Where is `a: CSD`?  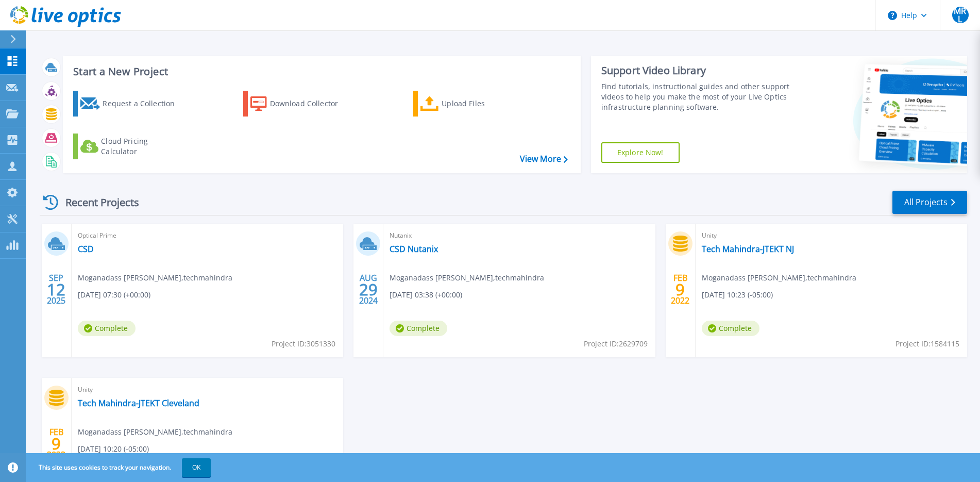 a: CSD is located at coordinates (85, 248).